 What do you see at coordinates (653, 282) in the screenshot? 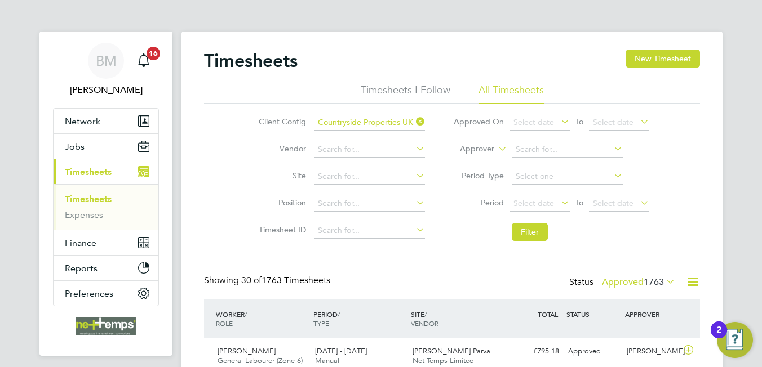
I see `span: 1763` at bounding box center [653, 282].